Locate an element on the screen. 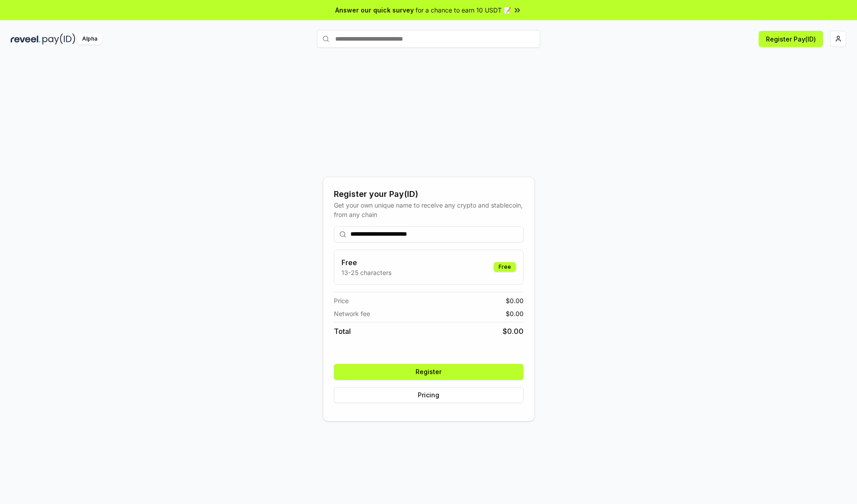 The width and height of the screenshot is (857, 504). div: Alpha is located at coordinates (90, 39).